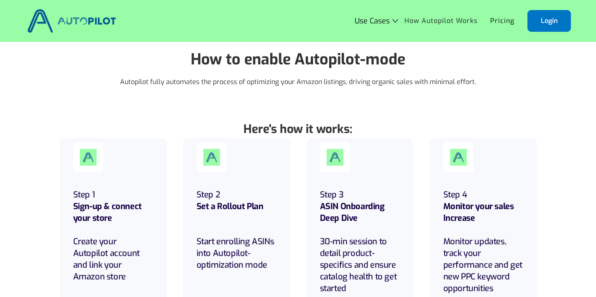  What do you see at coordinates (236, 230) in the screenshot?
I see `h5: Step 2 Start enrolling ASINs into Autopilot-optimization mode` at bounding box center [236, 230].